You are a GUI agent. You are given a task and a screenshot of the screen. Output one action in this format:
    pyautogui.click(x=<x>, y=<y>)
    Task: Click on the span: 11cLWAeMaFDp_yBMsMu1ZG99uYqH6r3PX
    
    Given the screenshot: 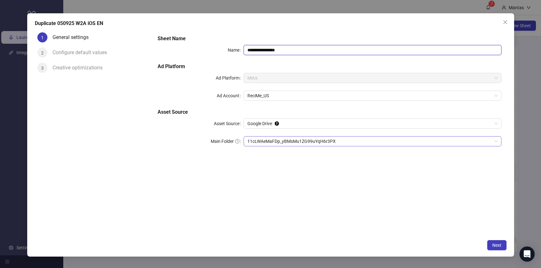 What is the action you would take?
    pyautogui.click(x=373, y=141)
    